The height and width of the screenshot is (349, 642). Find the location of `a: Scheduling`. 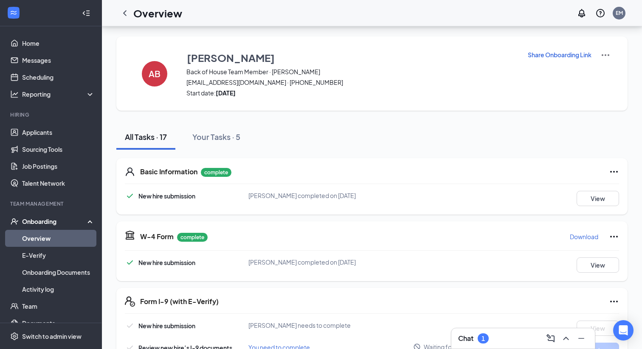

a: Scheduling is located at coordinates (58, 77).